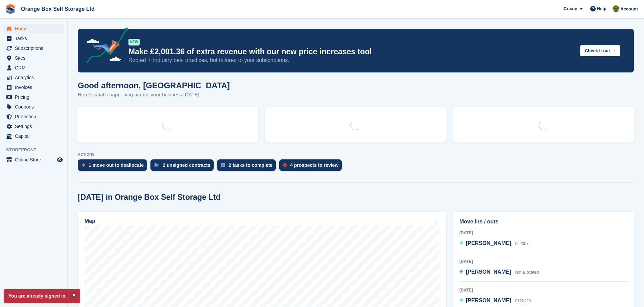  I want to click on div: 2 unsigned contracts, so click(187, 165).